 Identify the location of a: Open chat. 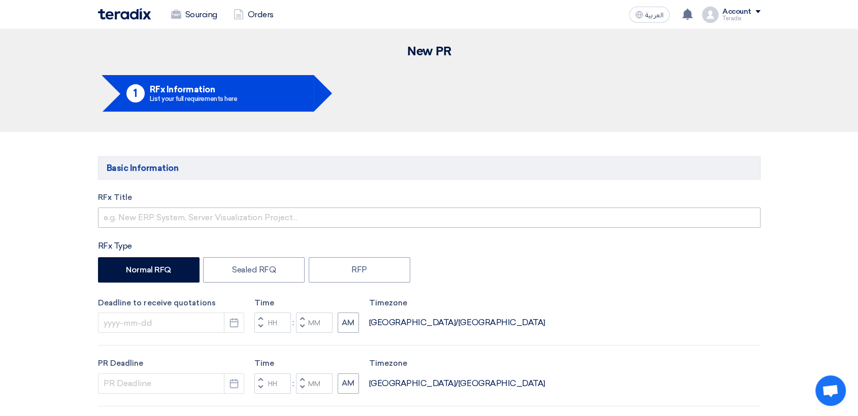
(831, 391).